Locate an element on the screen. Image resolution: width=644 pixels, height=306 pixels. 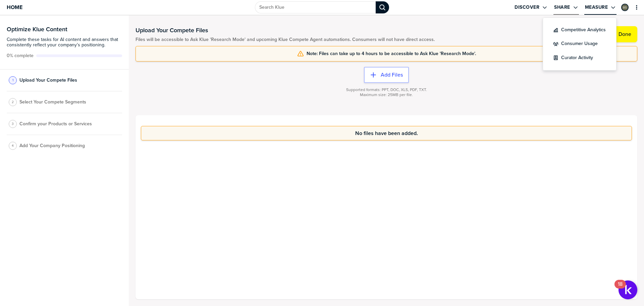
h1: Upload Your Compete Files is located at coordinates (285, 30).